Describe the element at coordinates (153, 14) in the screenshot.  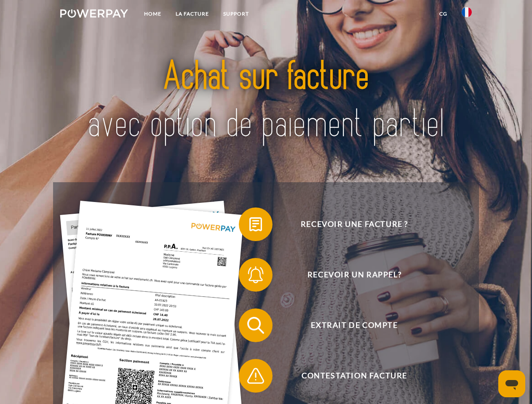
I see `a: Home` at that location.